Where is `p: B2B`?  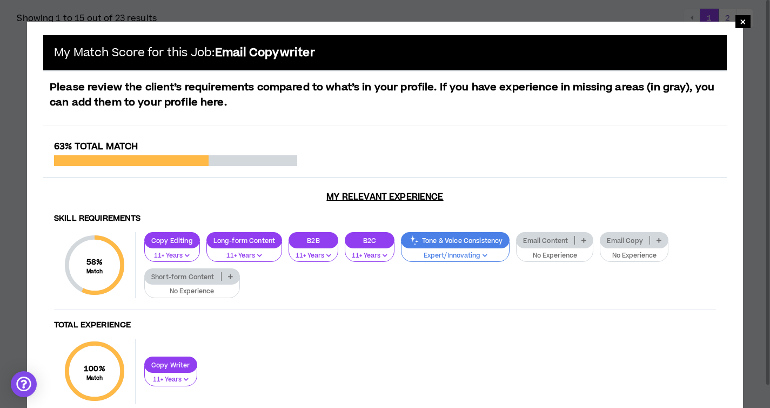
p: B2B is located at coordinates (314, 240).